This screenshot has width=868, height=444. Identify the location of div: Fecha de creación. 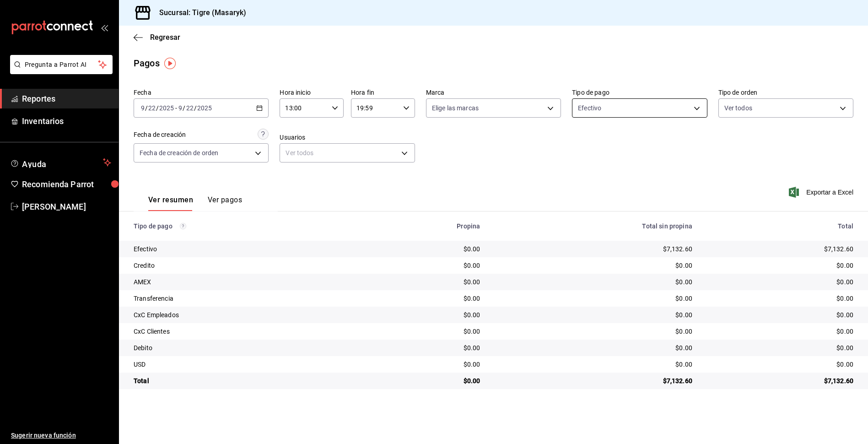
(160, 135).